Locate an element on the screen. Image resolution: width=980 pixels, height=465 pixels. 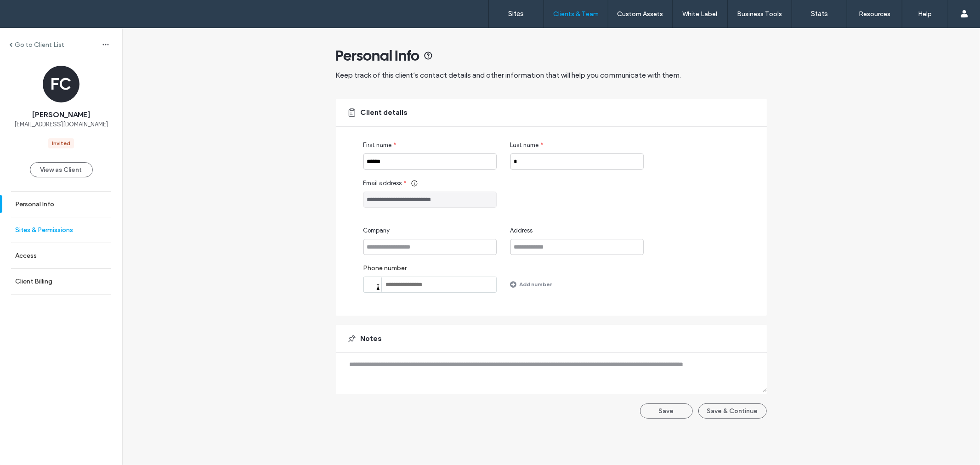
span: Notes is located at coordinates (371, 339).